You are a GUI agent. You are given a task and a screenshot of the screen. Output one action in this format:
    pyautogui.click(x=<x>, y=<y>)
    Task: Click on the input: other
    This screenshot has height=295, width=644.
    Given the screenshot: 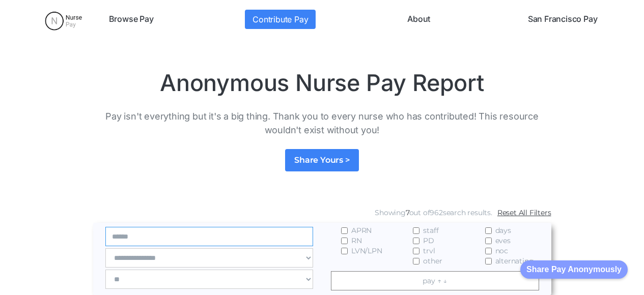 What is the action you would take?
    pyautogui.click(x=416, y=261)
    